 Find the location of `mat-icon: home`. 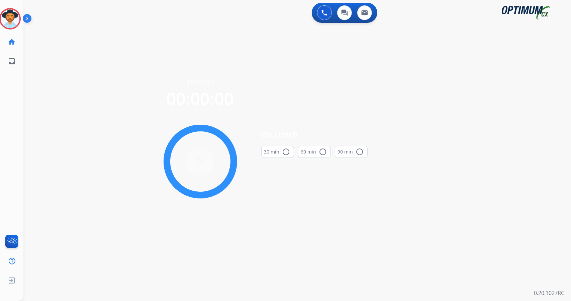

mat-icon: home is located at coordinates (12, 42).